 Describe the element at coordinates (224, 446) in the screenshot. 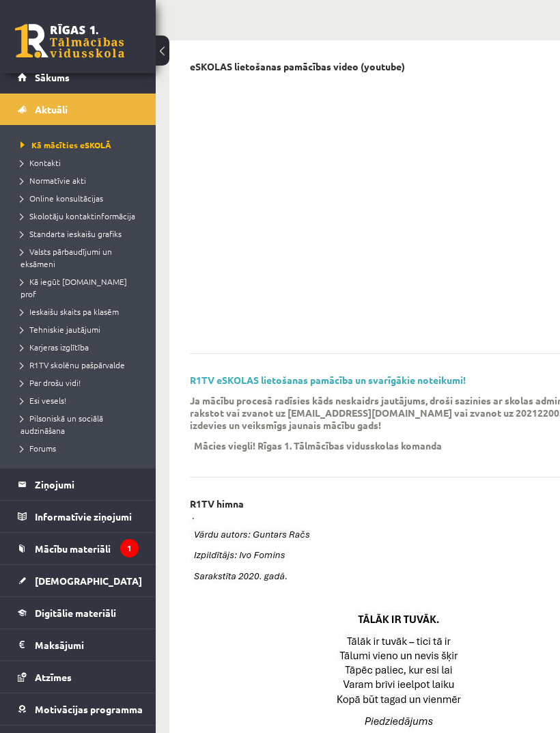

I see `p: Mācies viegli!` at that location.